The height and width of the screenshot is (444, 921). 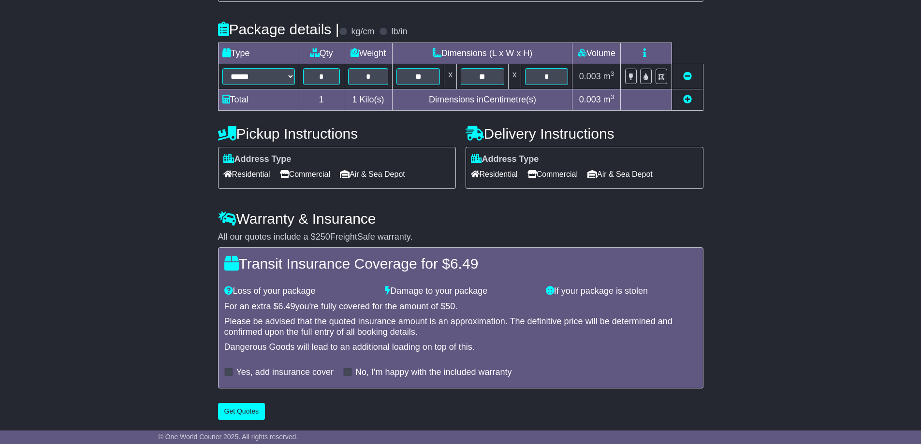 I want to click on button: Get Quotes, so click(x=242, y=412).